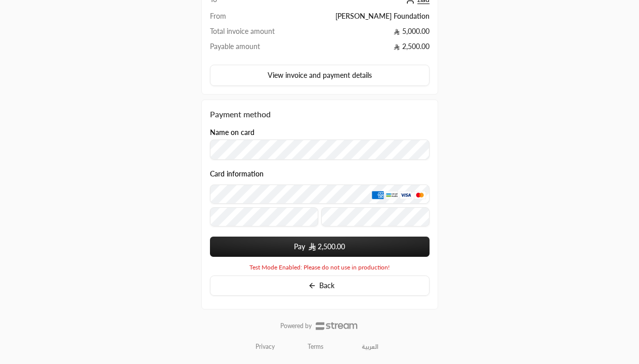  I want to click on input: CVC, so click(375, 217).